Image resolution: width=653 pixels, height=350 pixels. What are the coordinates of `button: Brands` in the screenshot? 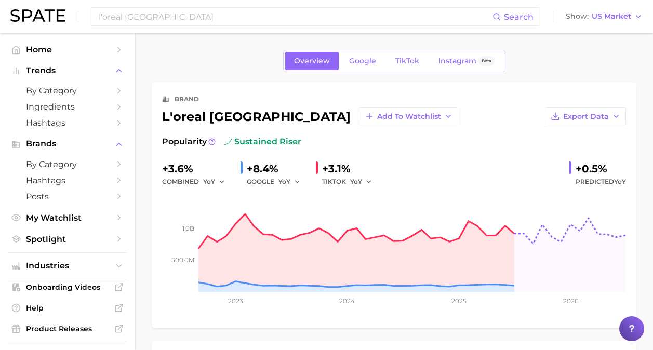 It's located at (67, 144).